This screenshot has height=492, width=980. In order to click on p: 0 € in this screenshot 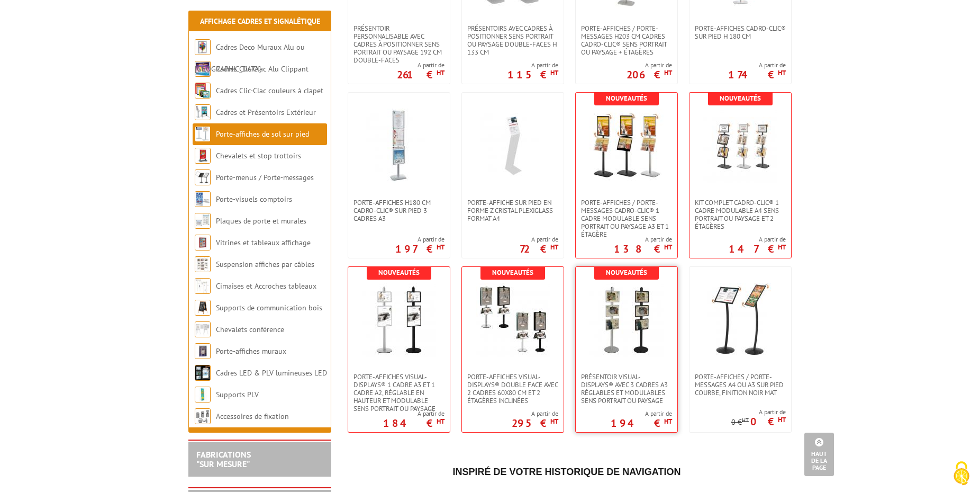, I will do `click(740, 422)`.